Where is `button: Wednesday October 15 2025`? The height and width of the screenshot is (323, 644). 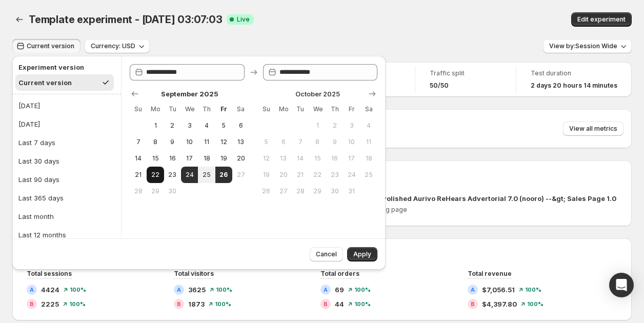 button: Wednesday October 15 2025 is located at coordinates (317, 158).